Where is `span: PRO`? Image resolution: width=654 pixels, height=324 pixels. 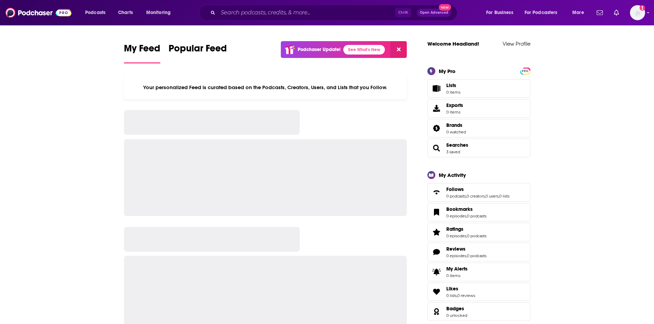
span: PRO is located at coordinates (525, 71).